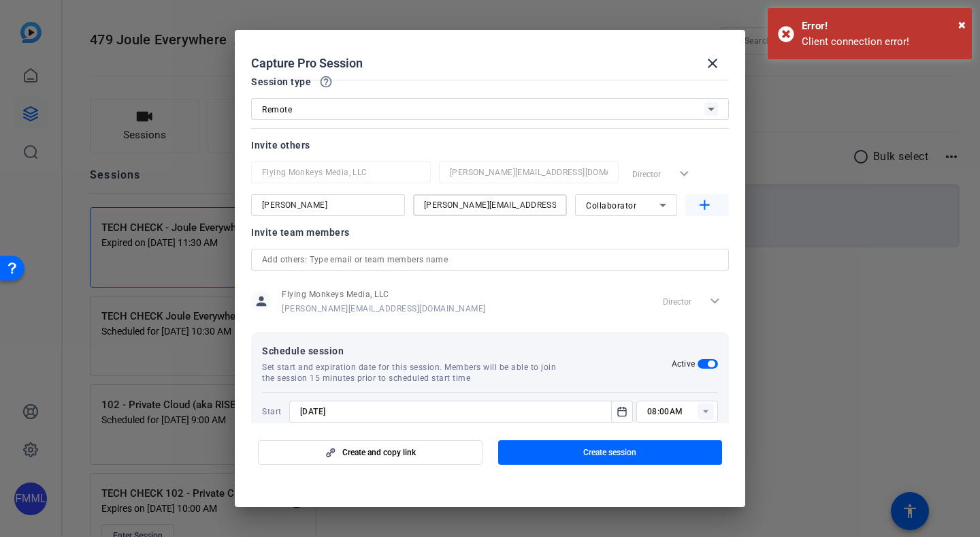 The width and height of the screenshot is (980, 537). I want to click on span: Schedule session, so click(467, 351).